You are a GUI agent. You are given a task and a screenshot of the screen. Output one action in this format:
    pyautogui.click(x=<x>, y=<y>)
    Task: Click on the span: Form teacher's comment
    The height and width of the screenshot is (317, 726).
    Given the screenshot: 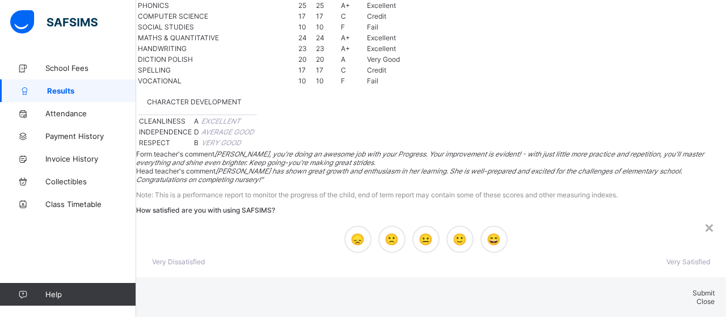 What is the action you would take?
    pyautogui.click(x=175, y=154)
    